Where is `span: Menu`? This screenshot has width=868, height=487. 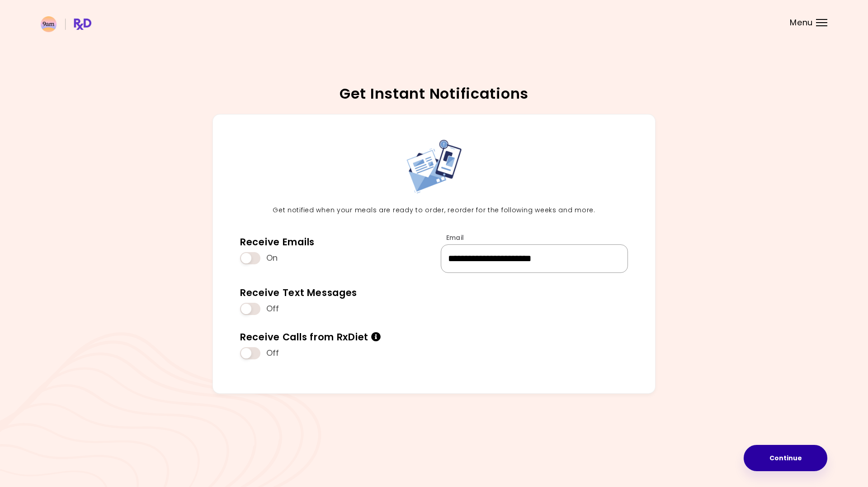 span: Menu is located at coordinates (801, 23).